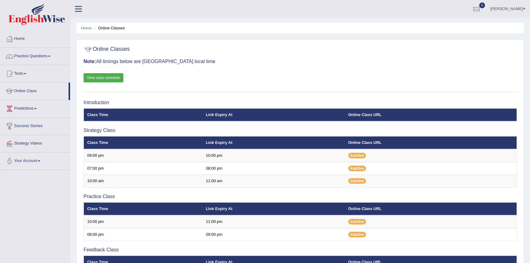  I want to click on a: Strategy Videos, so click(35, 142).